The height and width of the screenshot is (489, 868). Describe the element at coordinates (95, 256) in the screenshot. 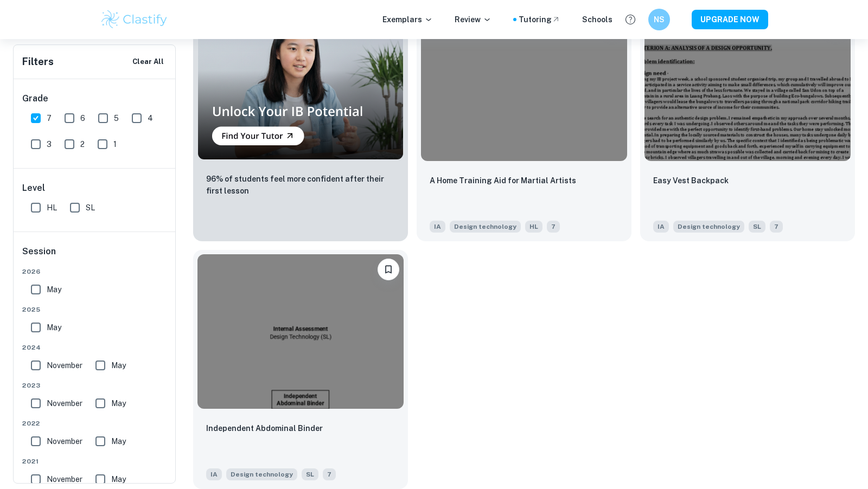

I see `h6: Session` at that location.